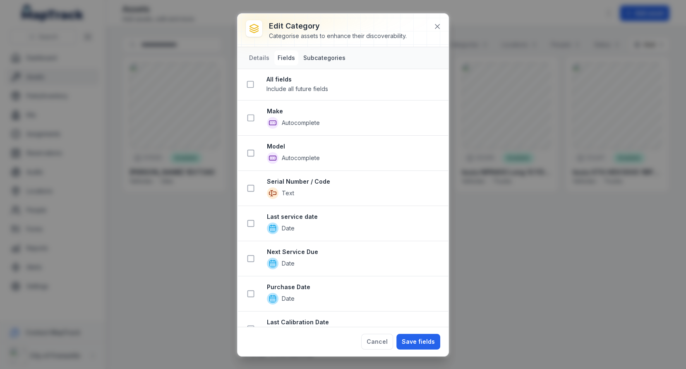 The width and height of the screenshot is (686, 369). I want to click on h3: Edit category, so click(337, 26).